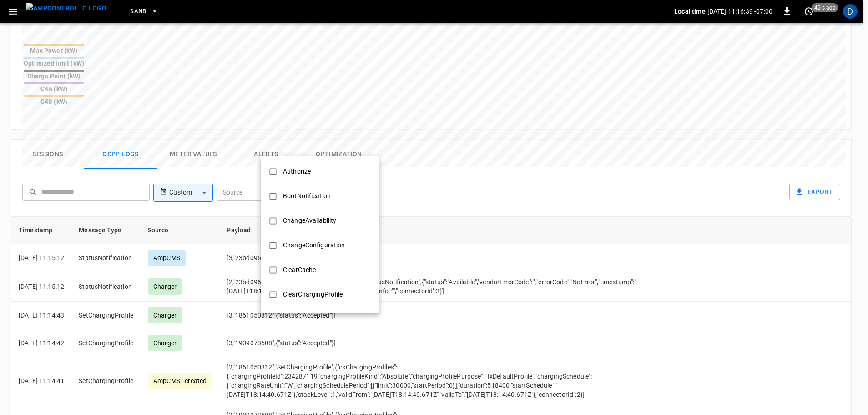 The height and width of the screenshot is (415, 868). What do you see at coordinates (314, 245) in the screenshot?
I see `div: ChangeConfiguration` at bounding box center [314, 245].